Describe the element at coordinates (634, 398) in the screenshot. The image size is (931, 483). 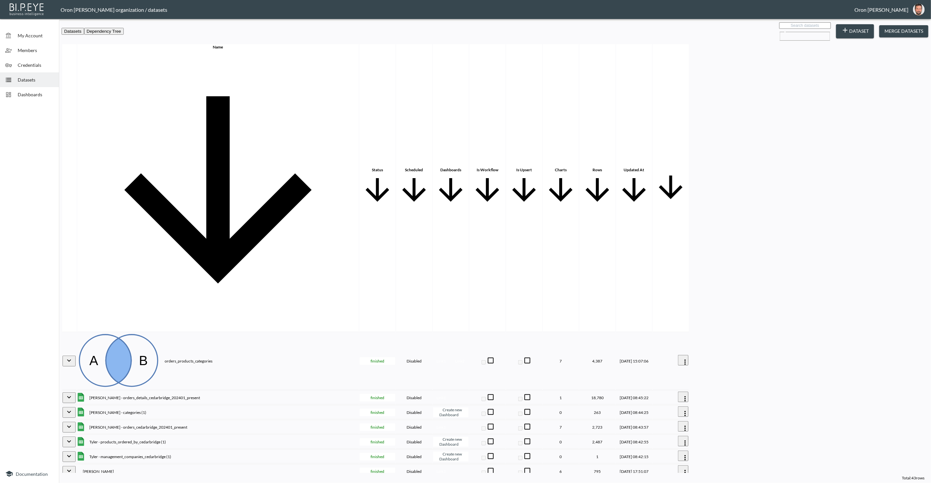
I see `th: 2025-05-29, 08:45:22` at that location.